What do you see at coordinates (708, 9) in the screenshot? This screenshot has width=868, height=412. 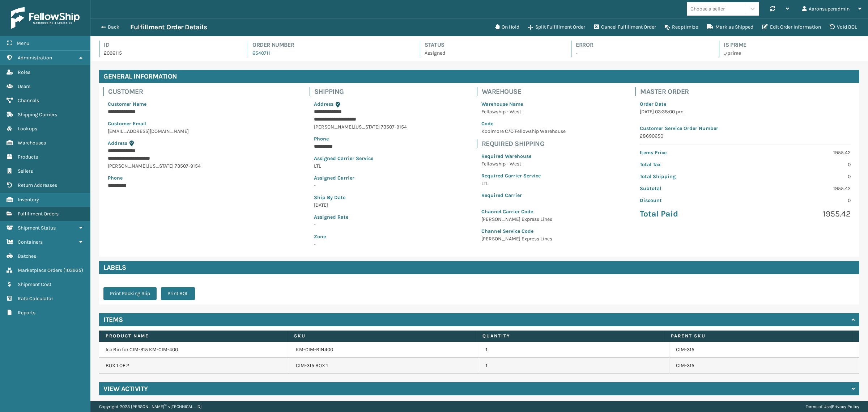 I see `div: Choose a seller` at bounding box center [708, 9].